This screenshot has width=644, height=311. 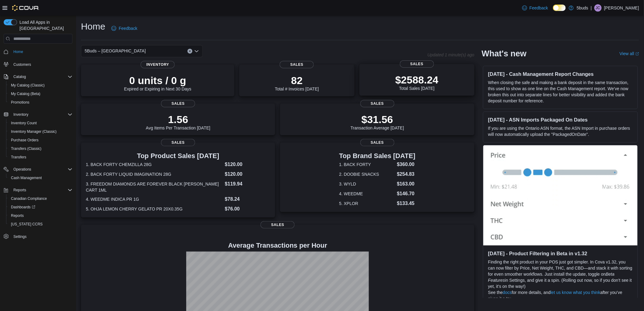 I want to click on input: Dark Mode, so click(x=559, y=8).